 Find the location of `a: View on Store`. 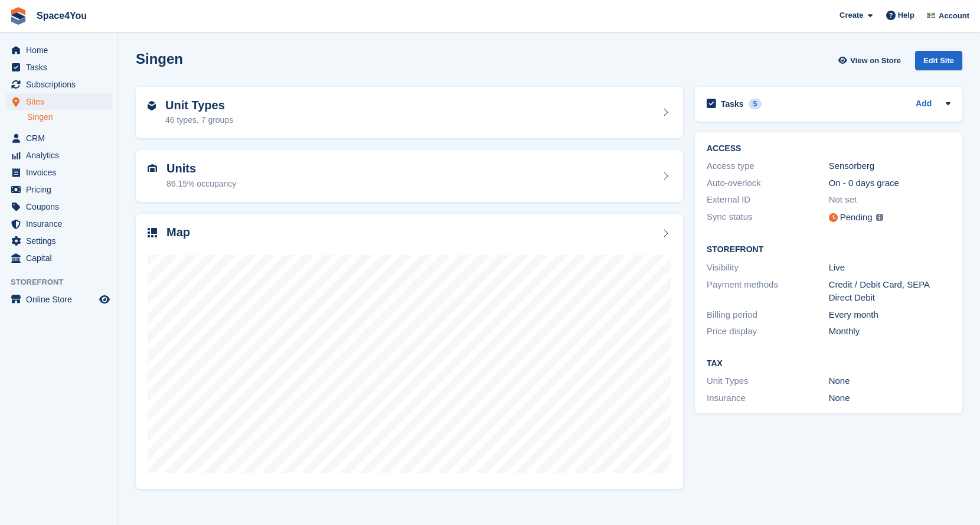

a: View on Store is located at coordinates (871, 60).